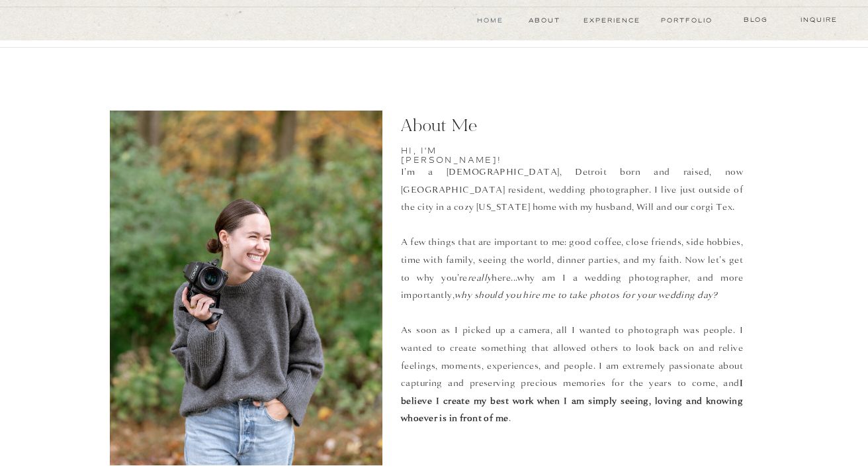  What do you see at coordinates (489, 20) in the screenshot?
I see `a: Home` at bounding box center [489, 20].